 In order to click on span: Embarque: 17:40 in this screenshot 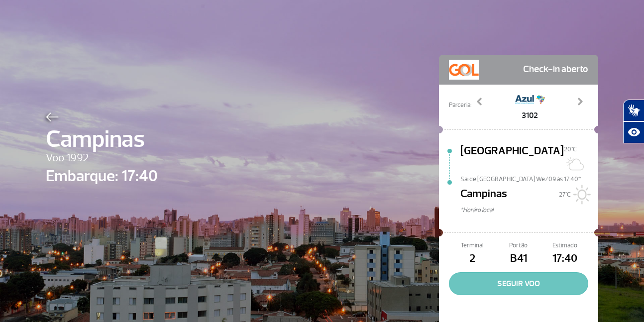, I will do `click(102, 176)`.